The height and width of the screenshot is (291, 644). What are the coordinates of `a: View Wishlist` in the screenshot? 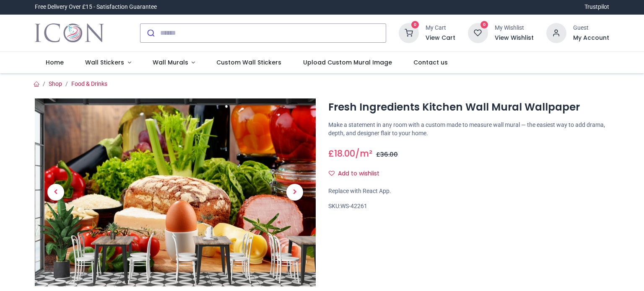 It's located at (514, 38).